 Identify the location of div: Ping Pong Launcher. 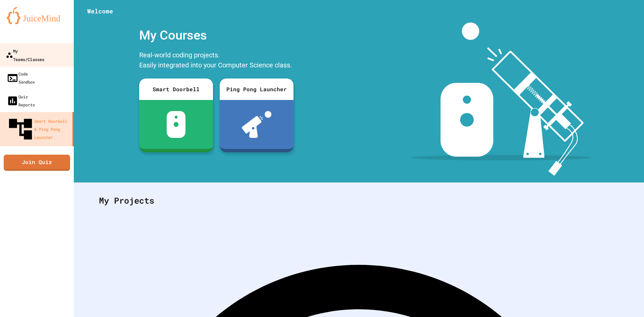
(257, 89).